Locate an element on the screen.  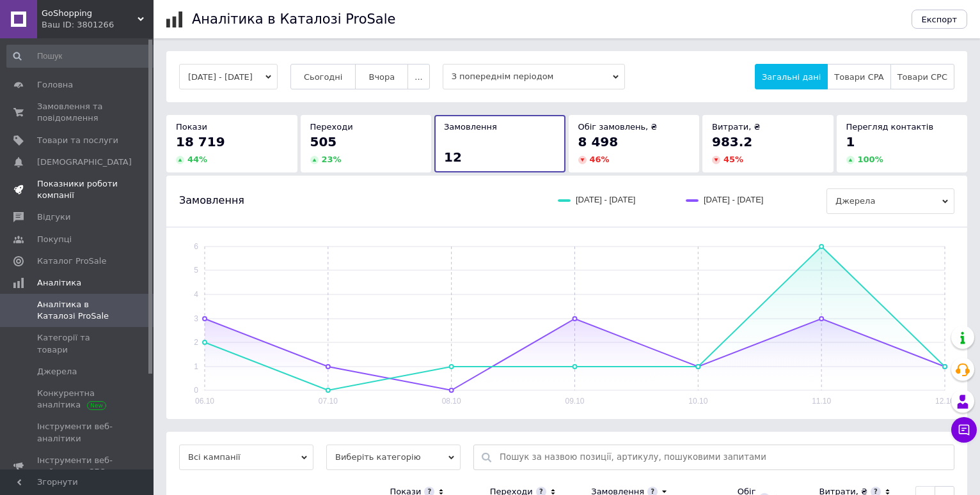
span: 18 719 is located at coordinates (200, 142).